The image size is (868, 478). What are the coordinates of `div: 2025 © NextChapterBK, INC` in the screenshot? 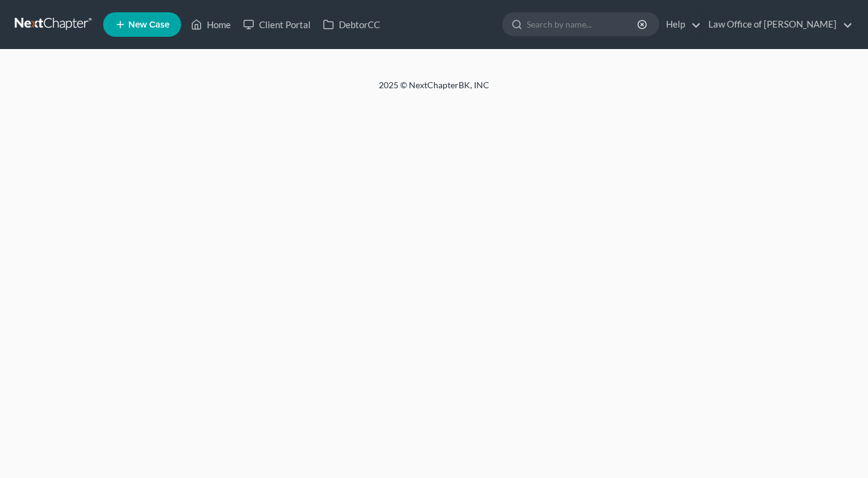 It's located at (434, 90).